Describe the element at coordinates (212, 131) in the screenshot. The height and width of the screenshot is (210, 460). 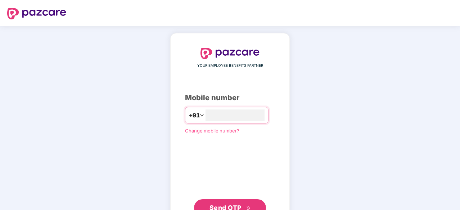
I see `a: Change mobile number?` at that location.